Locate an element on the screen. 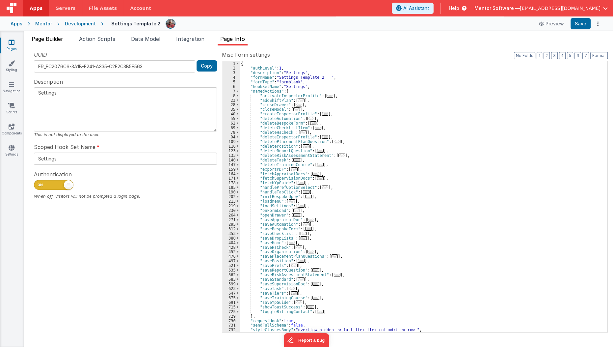  button: 2 is located at coordinates (546, 56).